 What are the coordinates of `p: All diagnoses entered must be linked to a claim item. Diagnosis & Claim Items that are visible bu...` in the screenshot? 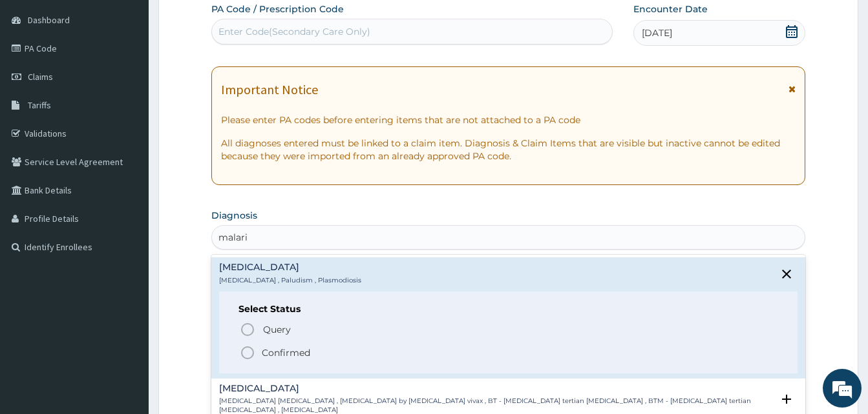 It's located at (508, 150).